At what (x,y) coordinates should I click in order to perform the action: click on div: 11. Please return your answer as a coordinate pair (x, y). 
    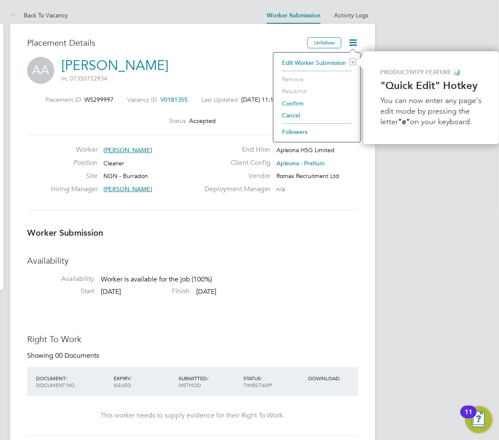
    Looking at the image, I should click on (469, 418).